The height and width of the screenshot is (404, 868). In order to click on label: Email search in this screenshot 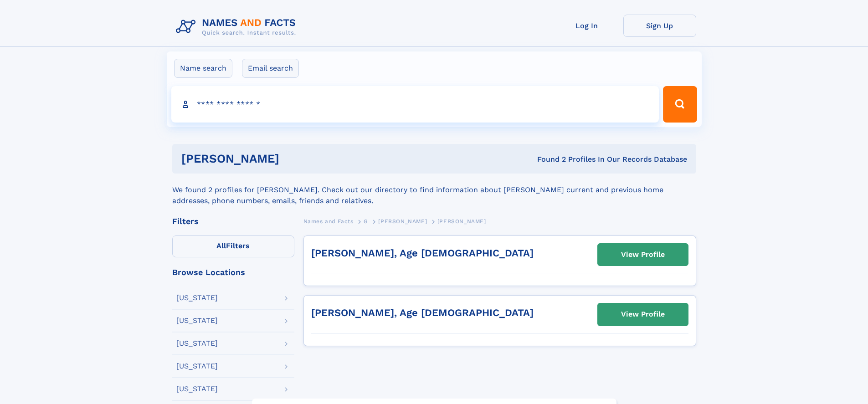, I will do `click(270, 68)`.